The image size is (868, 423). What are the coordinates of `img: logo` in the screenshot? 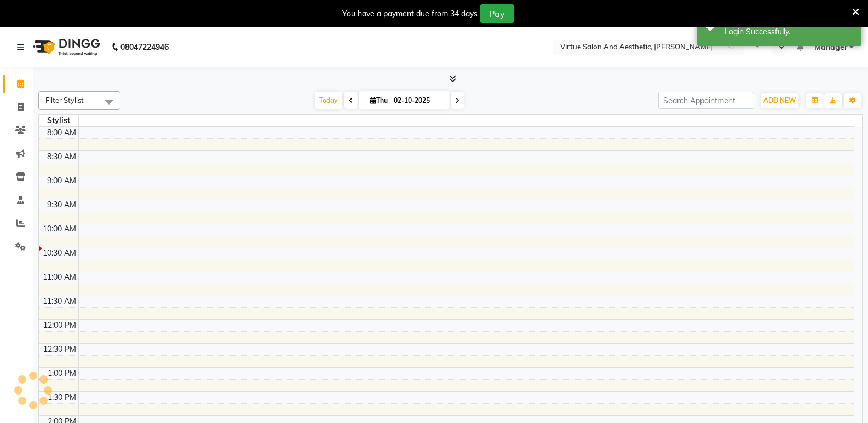 It's located at (65, 47).